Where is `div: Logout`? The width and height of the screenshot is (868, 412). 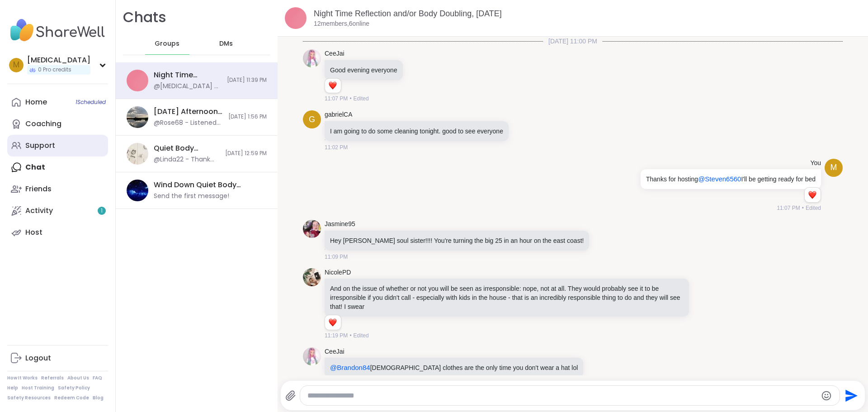 div: Logout is located at coordinates (38, 359).